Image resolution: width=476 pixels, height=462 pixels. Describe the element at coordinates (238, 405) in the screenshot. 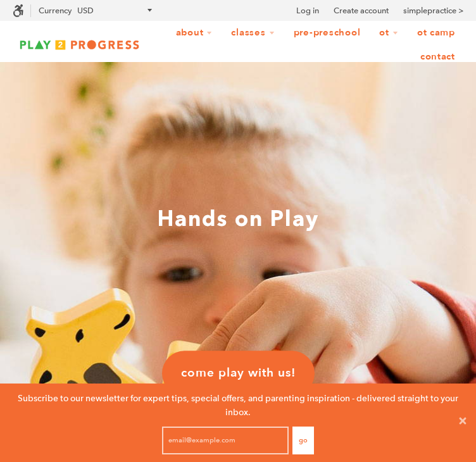

I see `p: Subscribe to our newsletter for expert tips, special offers, and parenting inspiration - delivere...` at that location.